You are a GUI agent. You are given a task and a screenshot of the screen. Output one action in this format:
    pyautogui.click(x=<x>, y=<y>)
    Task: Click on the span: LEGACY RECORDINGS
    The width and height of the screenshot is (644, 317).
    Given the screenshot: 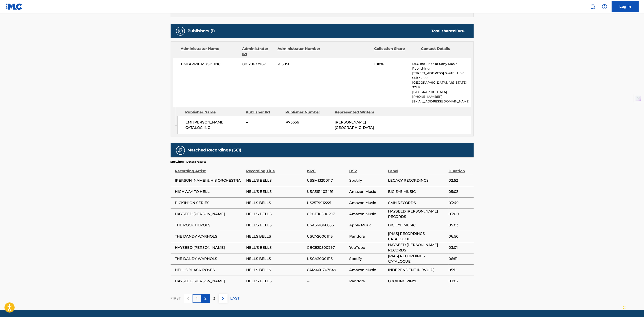 What is the action you would take?
    pyautogui.click(x=417, y=180)
    